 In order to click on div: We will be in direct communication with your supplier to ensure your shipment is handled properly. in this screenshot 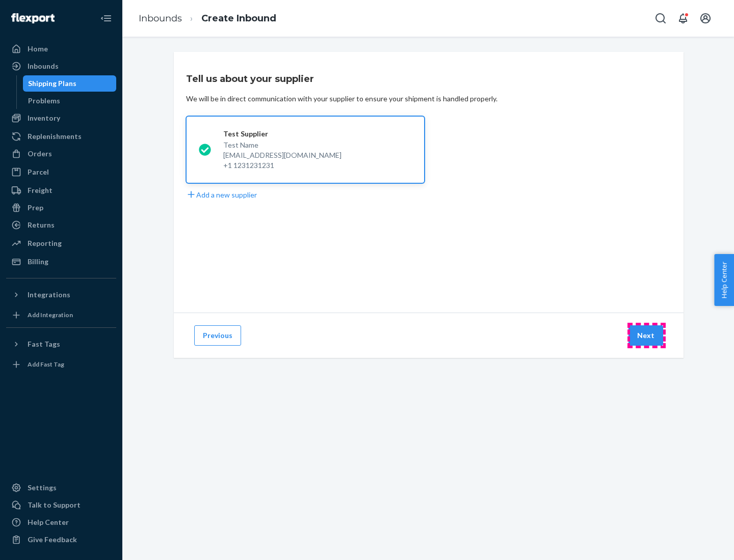, I will do `click(342, 99)`.